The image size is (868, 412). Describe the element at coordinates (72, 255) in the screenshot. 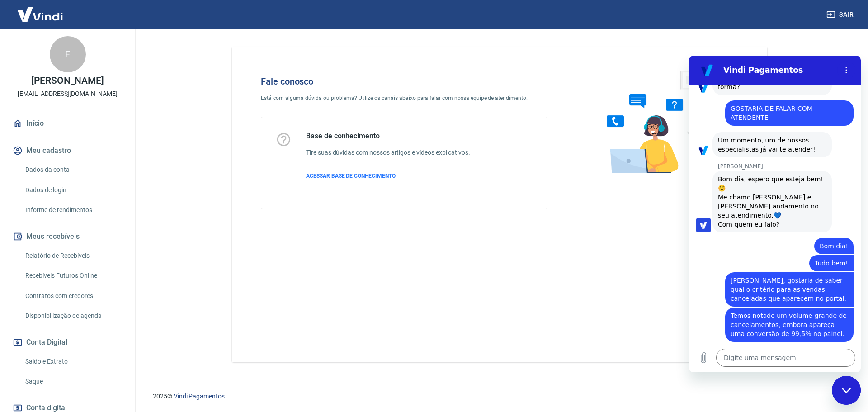

I see `a: Relatório de Recebíveis` at that location.